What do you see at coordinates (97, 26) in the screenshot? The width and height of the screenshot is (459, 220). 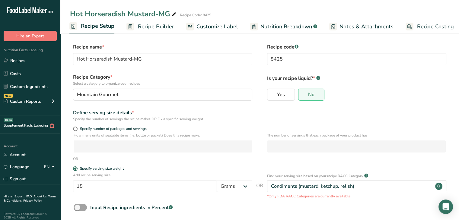 I see `span: Recipe Setup` at bounding box center [97, 26].